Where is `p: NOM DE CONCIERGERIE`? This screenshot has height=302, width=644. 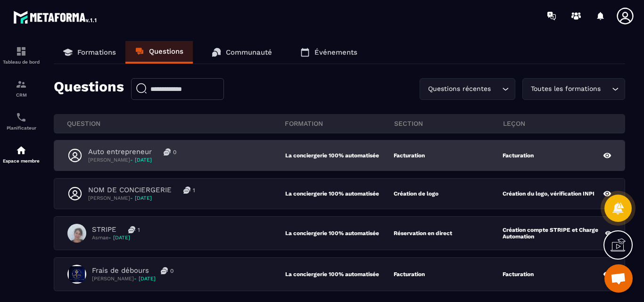
p: NOM DE CONCIERGERIE is located at coordinates (130, 190).